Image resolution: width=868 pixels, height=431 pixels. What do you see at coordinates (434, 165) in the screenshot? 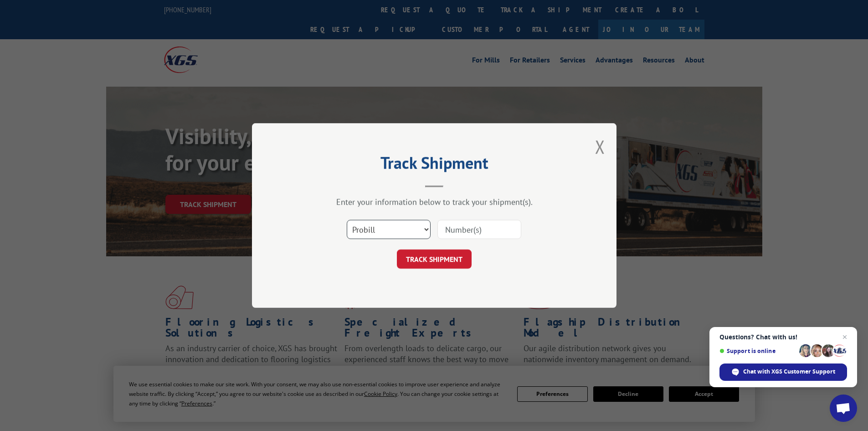
I see `h2: Track Shipment` at bounding box center [434, 165].